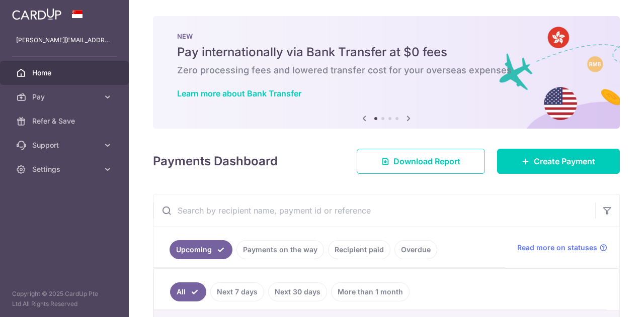 The width and height of the screenshot is (644, 317). What do you see at coordinates (562, 248) in the screenshot?
I see `a: Read more on statuses` at bounding box center [562, 248].